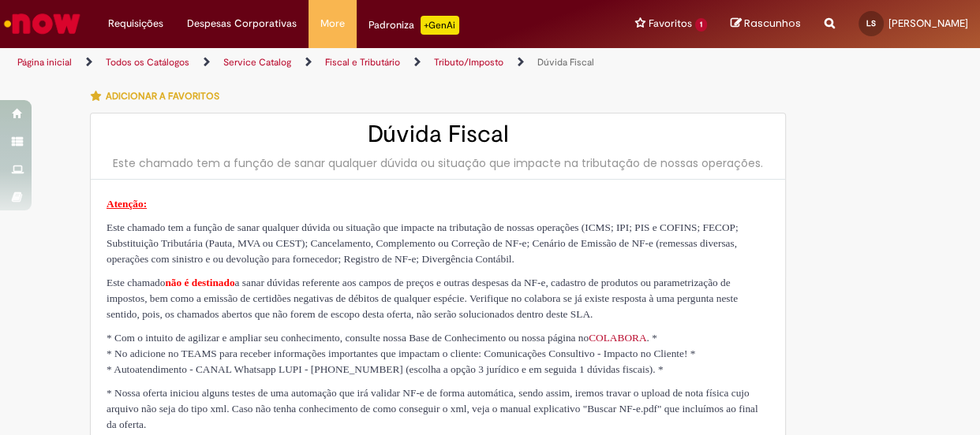 The image size is (980, 435). I want to click on button: Adicionar a Favoritos, so click(159, 97).